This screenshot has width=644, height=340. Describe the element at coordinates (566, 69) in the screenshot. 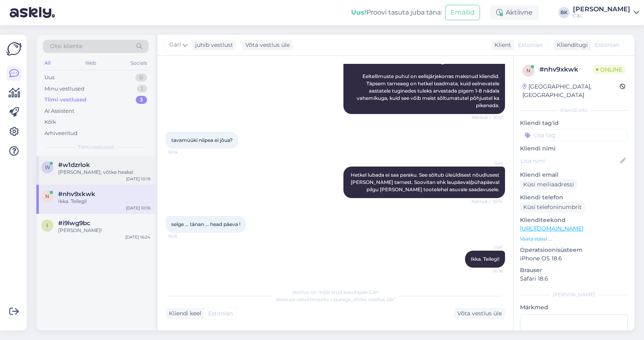

I see `div: # nhv9xkwk` at that location.